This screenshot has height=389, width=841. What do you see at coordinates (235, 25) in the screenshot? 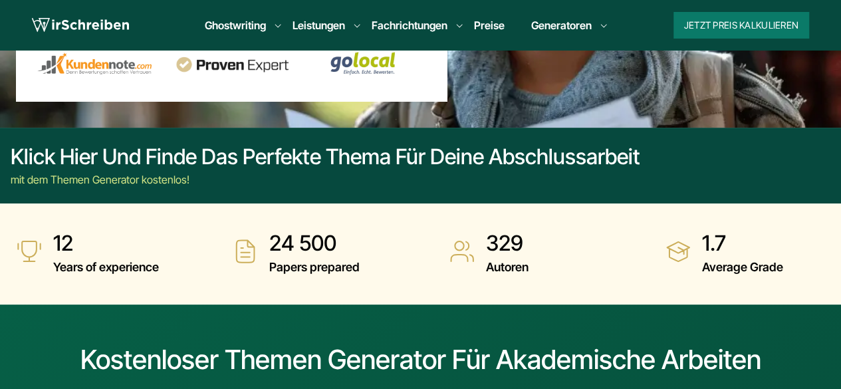
I see `a: Ghostwriting` at bounding box center [235, 25].